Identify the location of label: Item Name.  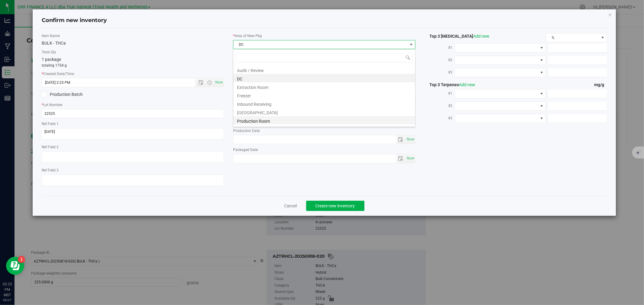
(133, 36).